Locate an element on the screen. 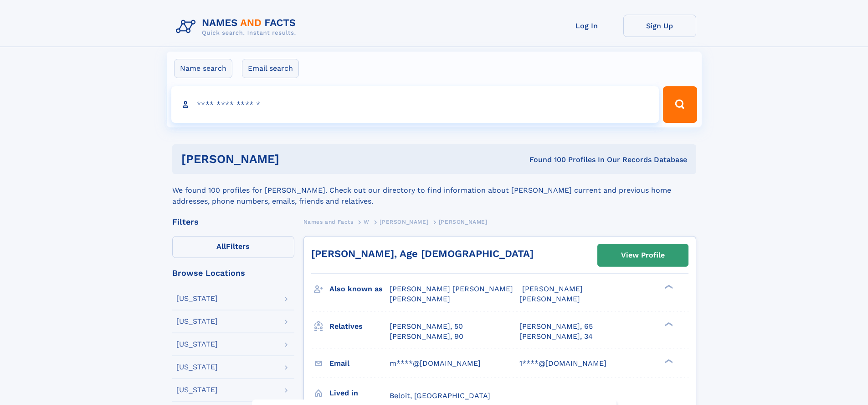 The image size is (868, 405). a: W is located at coordinates (366, 221).